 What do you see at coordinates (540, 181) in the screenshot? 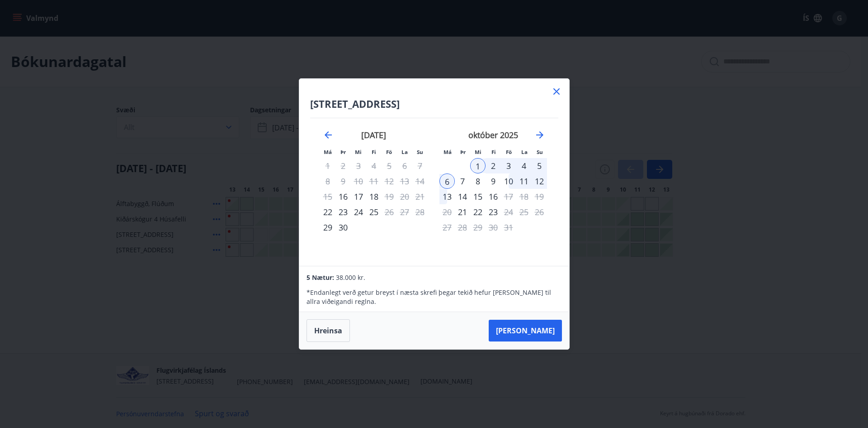
I see `div: 12` at bounding box center [540, 181].